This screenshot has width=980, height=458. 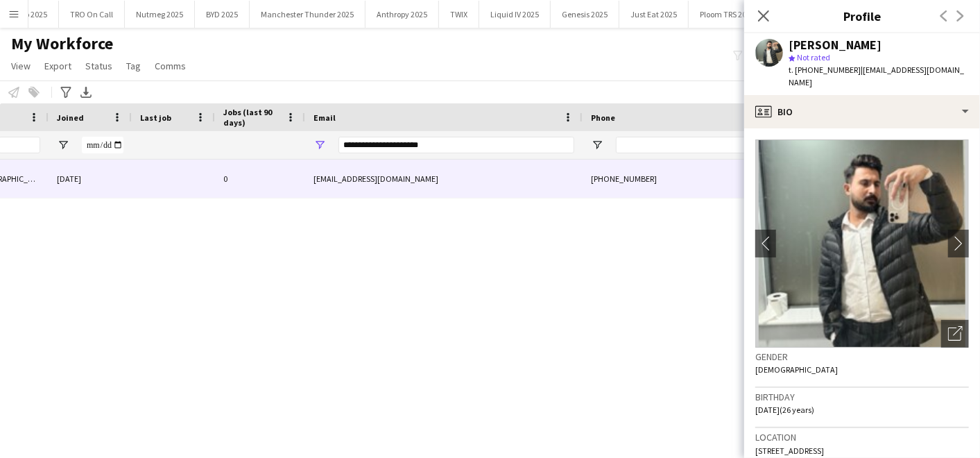 I want to click on button: Anthropy 2025, so click(x=402, y=14).